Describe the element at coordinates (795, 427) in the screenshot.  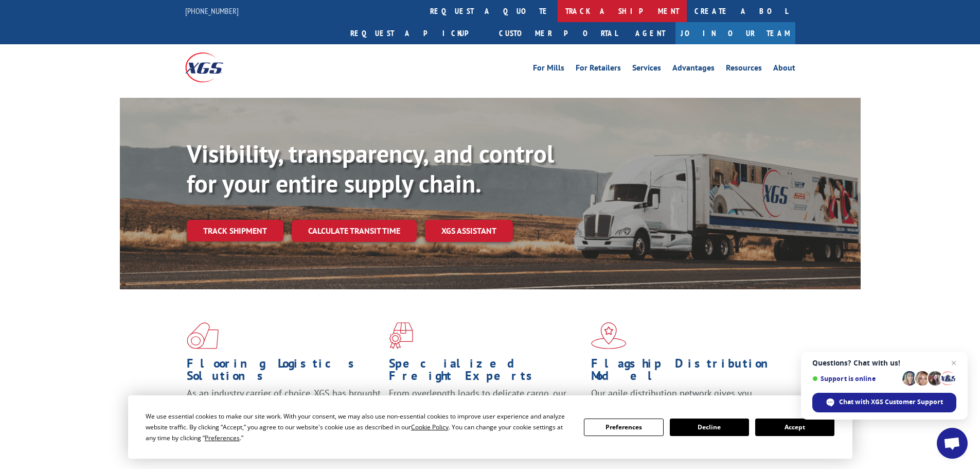
I see `button: Accept` at that location.